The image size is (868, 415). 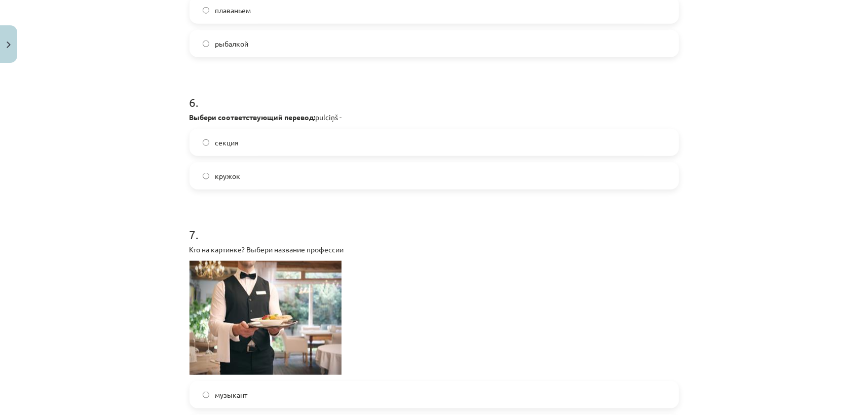 I want to click on strong: Выбери соответствующий перевод:, so click(x=252, y=117).